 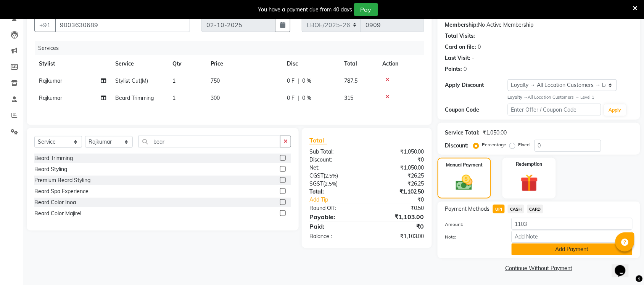 I want to click on label: Percentage, so click(x=495, y=144).